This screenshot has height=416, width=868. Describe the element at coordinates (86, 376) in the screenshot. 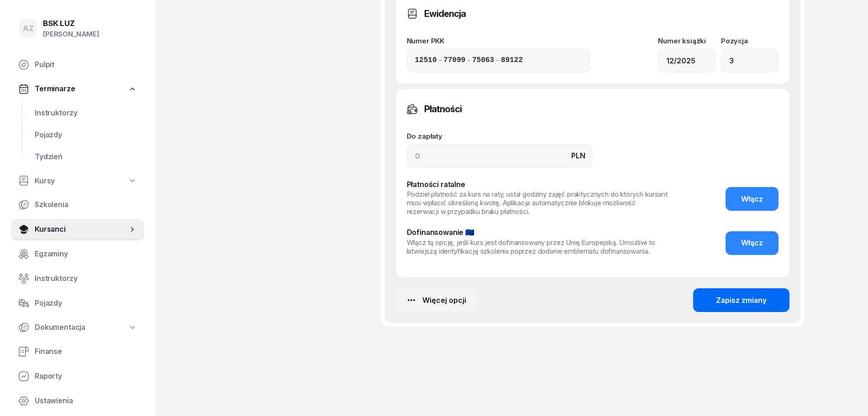

I see `span: Raporty` at that location.